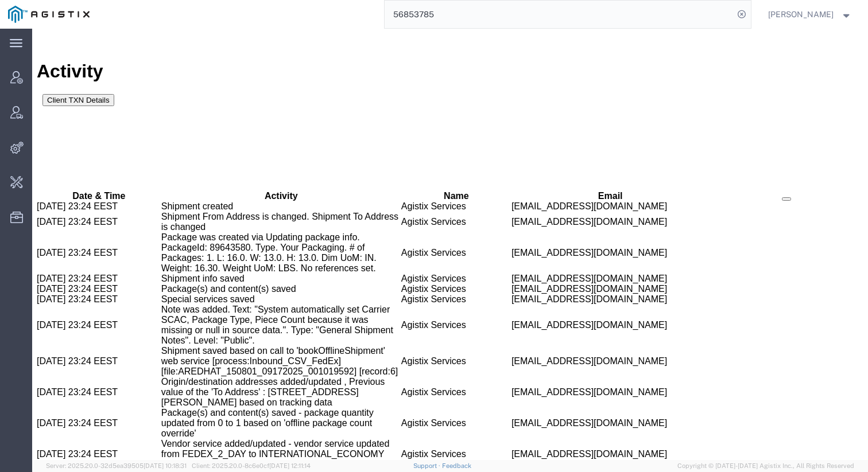  What do you see at coordinates (249, 224) in the screenshot?
I see `td: Package was created via Updating package info. PackageId: 89643580. Type. Your Packaging. # of Pa...` at bounding box center [249, 224].